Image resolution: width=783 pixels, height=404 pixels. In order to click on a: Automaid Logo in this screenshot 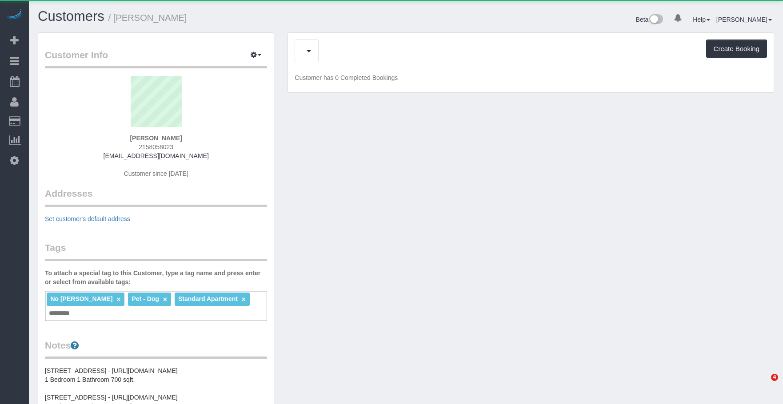, I will do `click(14, 15)`.